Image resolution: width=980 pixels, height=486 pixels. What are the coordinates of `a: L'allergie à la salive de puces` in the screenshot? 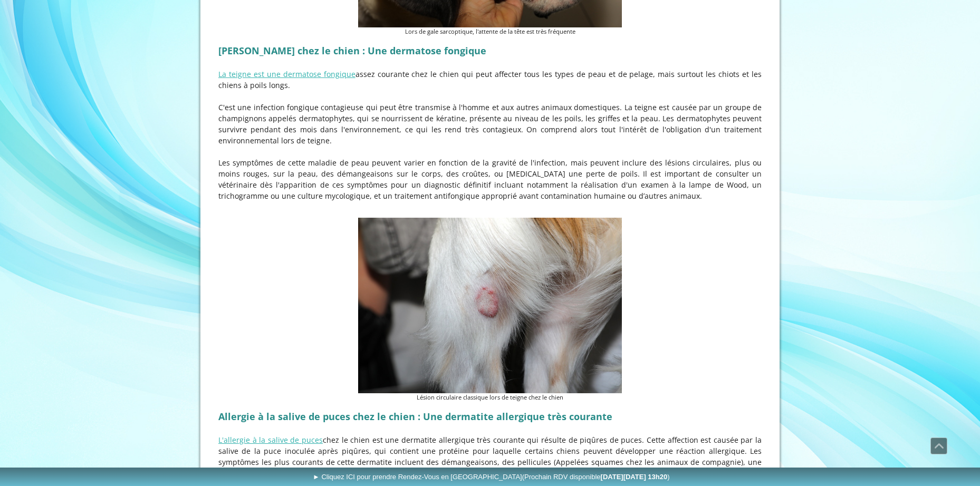 It's located at (271, 439).